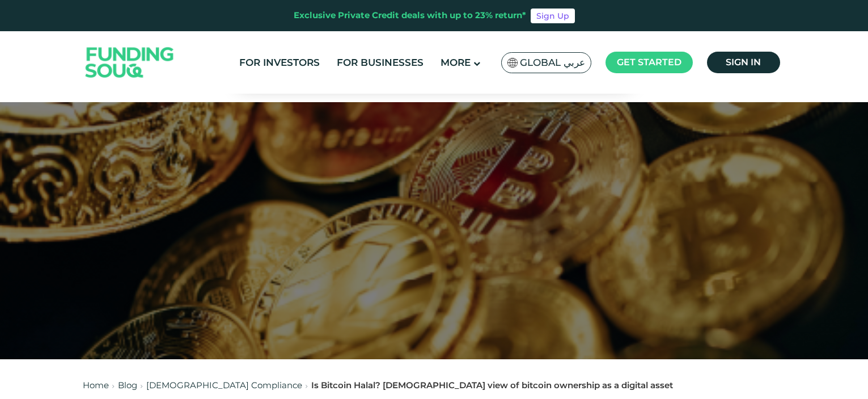 The image size is (868, 399). I want to click on a: Home, so click(96, 385).